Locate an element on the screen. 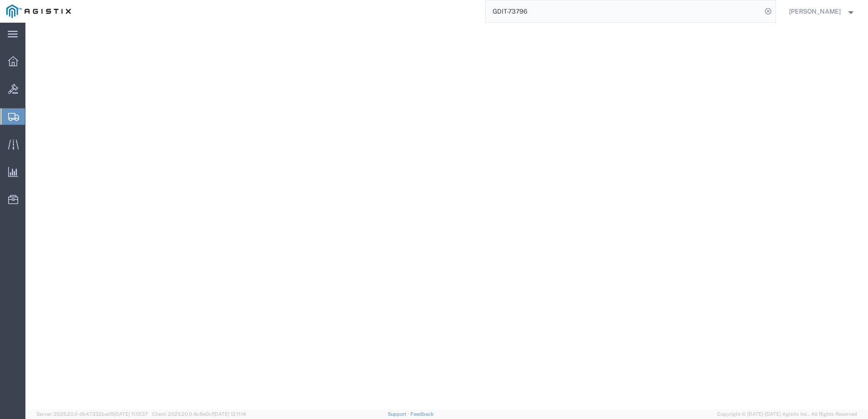 This screenshot has width=868, height=419. span: Dylan Jewell is located at coordinates (815, 11).